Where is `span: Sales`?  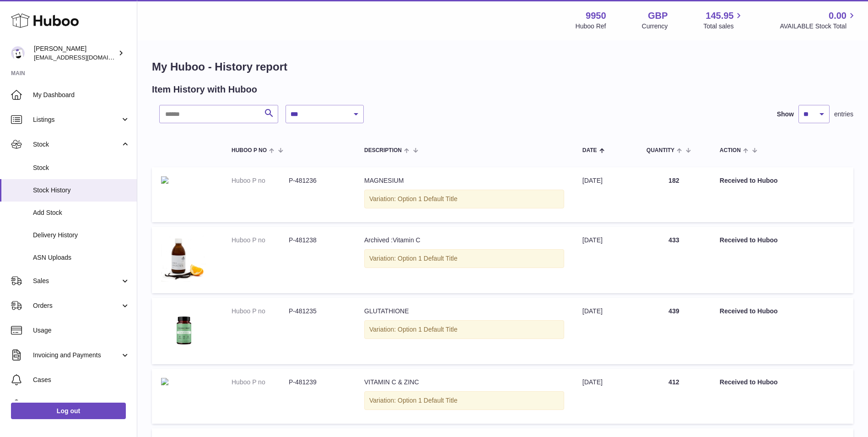
span: Sales is located at coordinates (77, 281).